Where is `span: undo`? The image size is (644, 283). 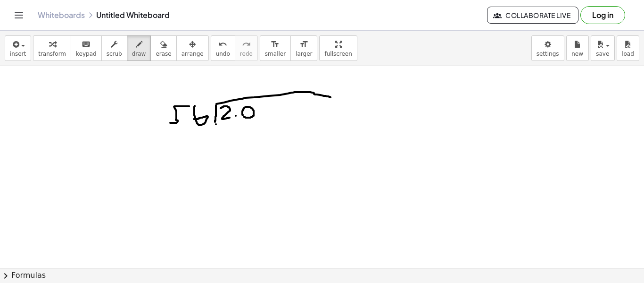 span: undo is located at coordinates (223, 54).